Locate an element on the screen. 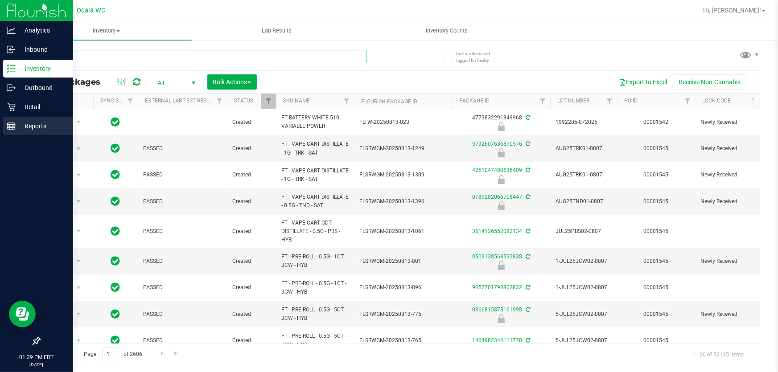 Image resolution: width=778 pixels, height=372 pixels. a: 0366815873161998 is located at coordinates (497, 310).